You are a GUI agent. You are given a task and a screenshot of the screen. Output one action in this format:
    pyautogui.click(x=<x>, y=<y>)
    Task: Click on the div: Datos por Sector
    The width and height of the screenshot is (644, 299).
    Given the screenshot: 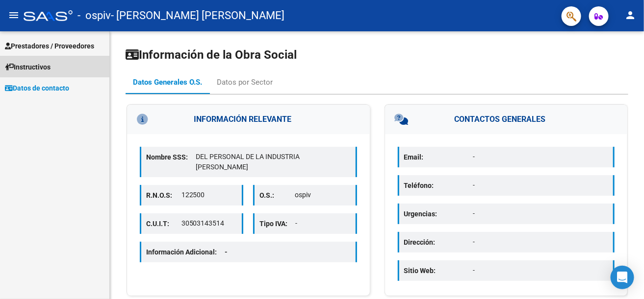 What is the action you would take?
    pyautogui.click(x=245, y=82)
    